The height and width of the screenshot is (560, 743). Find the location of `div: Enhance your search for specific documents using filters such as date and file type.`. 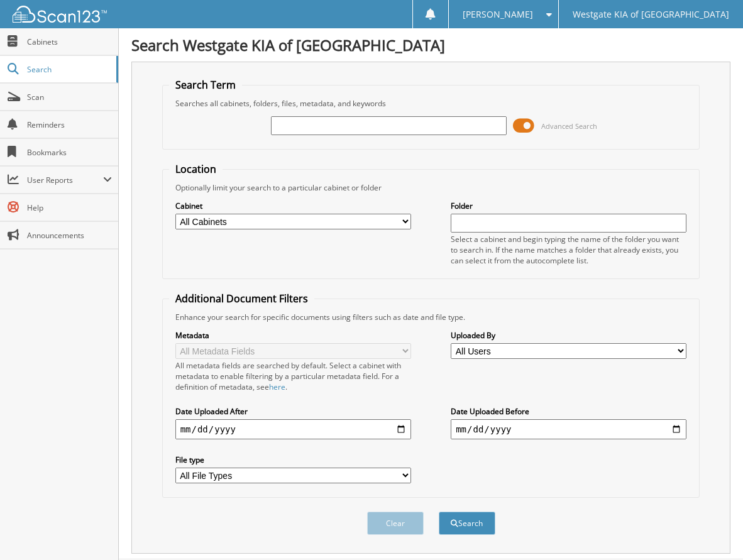

div: Enhance your search for specific documents using filters such as date and file type. is located at coordinates (432, 317).